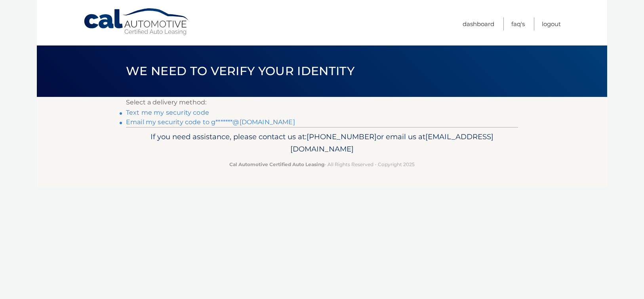 The height and width of the screenshot is (299, 644). Describe the element at coordinates (322, 164) in the screenshot. I see `p: - All Rights Reserved - Copyright 2025` at that location.